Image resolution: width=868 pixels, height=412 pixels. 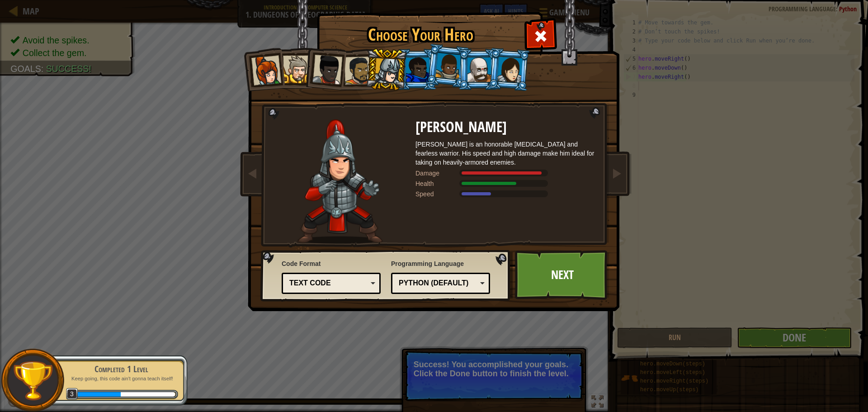 I want to click on p: Keep going, this code ain't gonna teach itself!, so click(x=121, y=379).